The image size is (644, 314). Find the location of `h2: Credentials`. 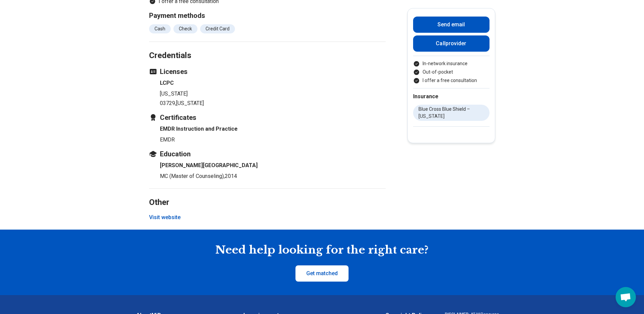

h2: Credentials is located at coordinates (267, 48).